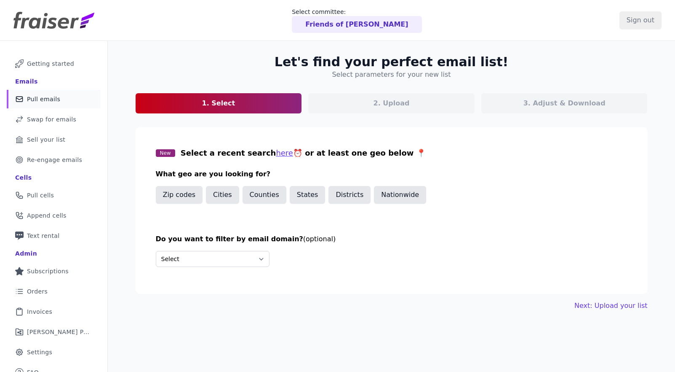 Image resolution: width=675 pixels, height=372 pixels. Describe the element at coordinates (51, 64) in the screenshot. I see `span: Getting started` at that location.